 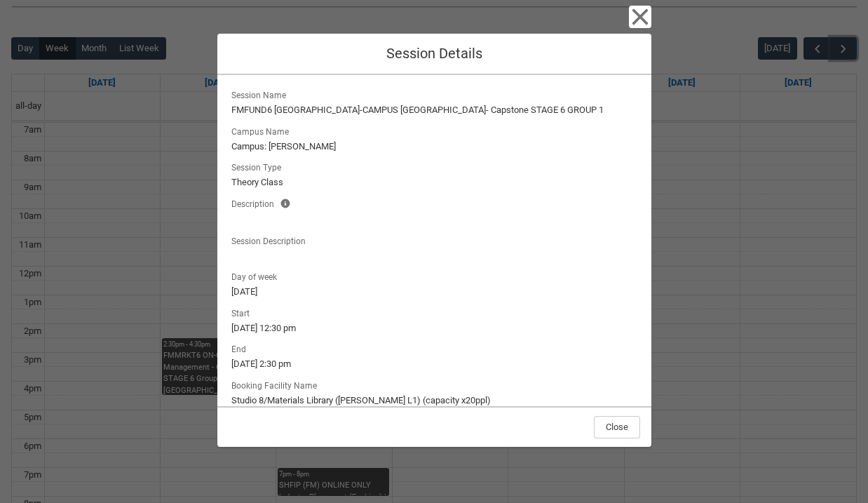 What do you see at coordinates (256, 203) in the screenshot?
I see `span: Description` at bounding box center [256, 203].